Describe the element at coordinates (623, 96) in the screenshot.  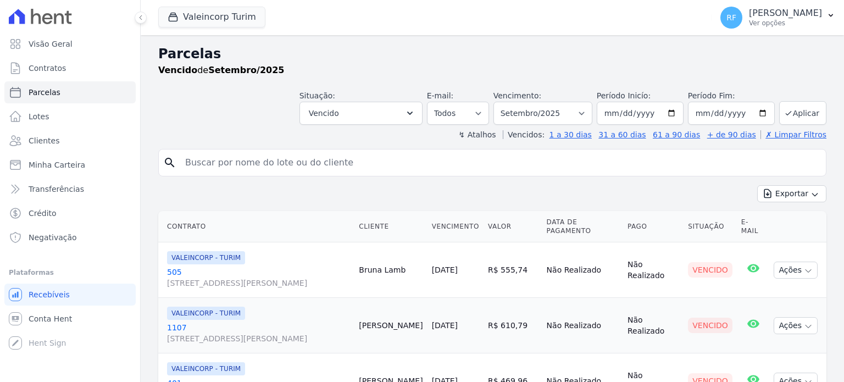
I see `label: Período Inicío:` at that location.